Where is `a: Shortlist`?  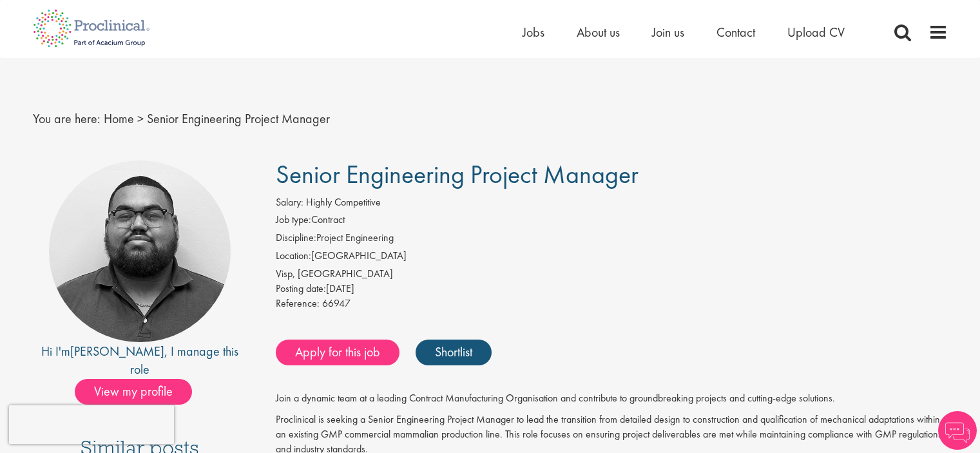 a: Shortlist is located at coordinates (453, 352).